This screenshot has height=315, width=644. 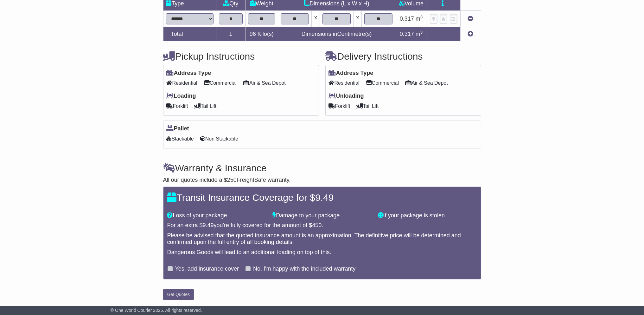 What do you see at coordinates (179, 294) in the screenshot?
I see `button: Get Quotes` at bounding box center [179, 294].